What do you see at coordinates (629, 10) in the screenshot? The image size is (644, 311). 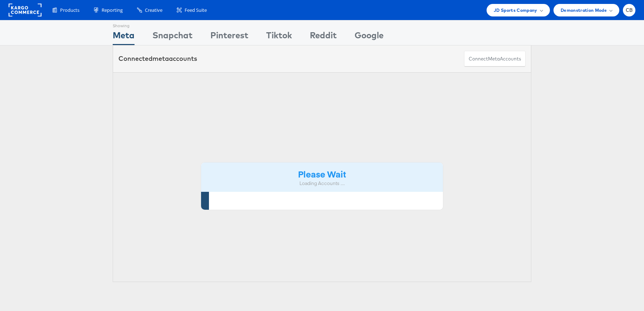 I see `span: CB` at bounding box center [629, 10].